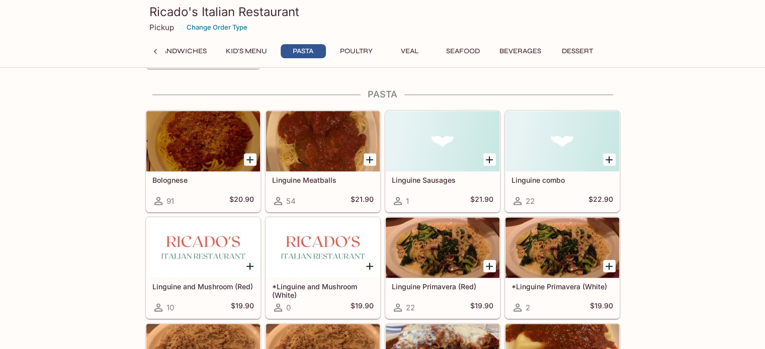 The width and height of the screenshot is (765, 349). What do you see at coordinates (489, 266) in the screenshot?
I see `button: Add Linguine Primavera (Red)` at bounding box center [489, 266].